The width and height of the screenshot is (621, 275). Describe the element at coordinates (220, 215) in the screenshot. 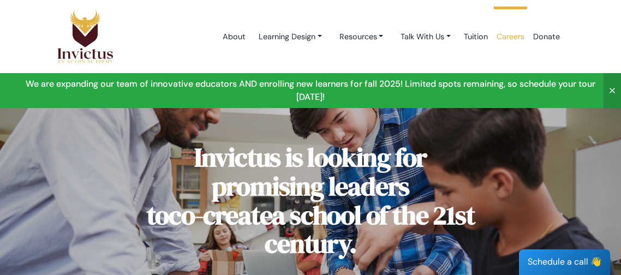

I see `span: co-create` at that location.